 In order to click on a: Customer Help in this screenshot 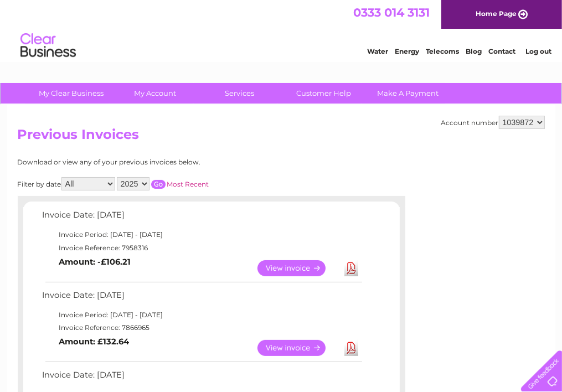, I will do `click(324, 93)`.